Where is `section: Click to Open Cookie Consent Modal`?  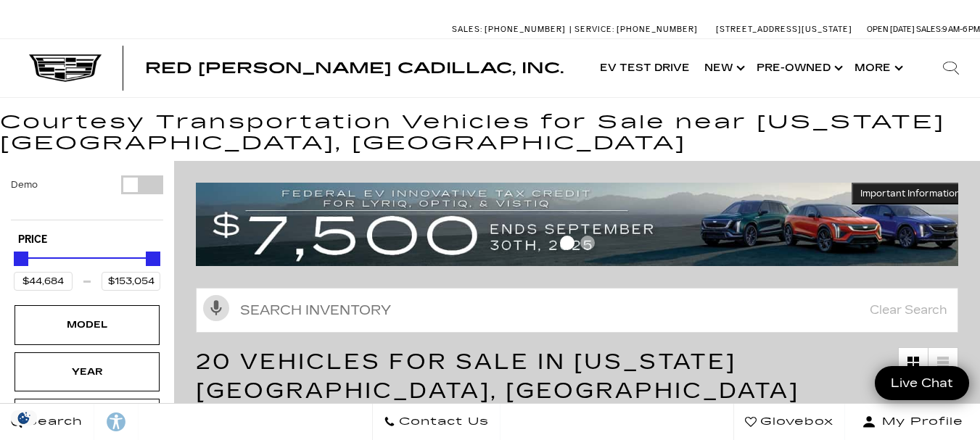 section: Click to Open Cookie Consent Modal is located at coordinates (24, 418).